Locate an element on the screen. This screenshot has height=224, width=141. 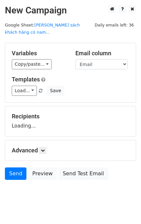
button: Save is located at coordinates (56, 91).